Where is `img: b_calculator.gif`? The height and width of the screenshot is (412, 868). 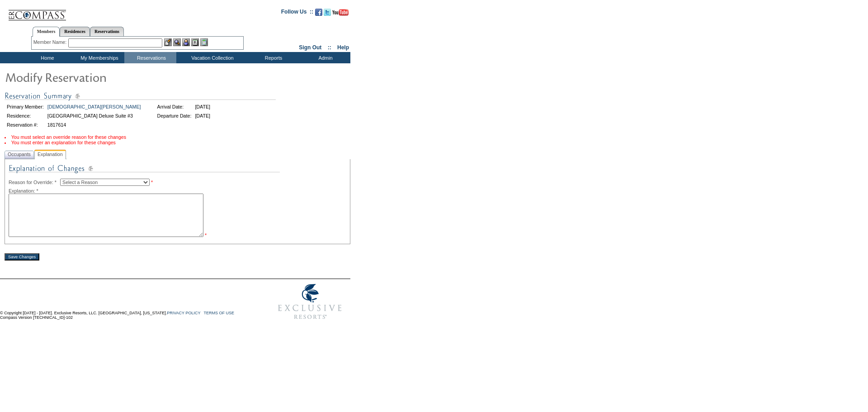
img: b_calculator.gif is located at coordinates (204, 42).